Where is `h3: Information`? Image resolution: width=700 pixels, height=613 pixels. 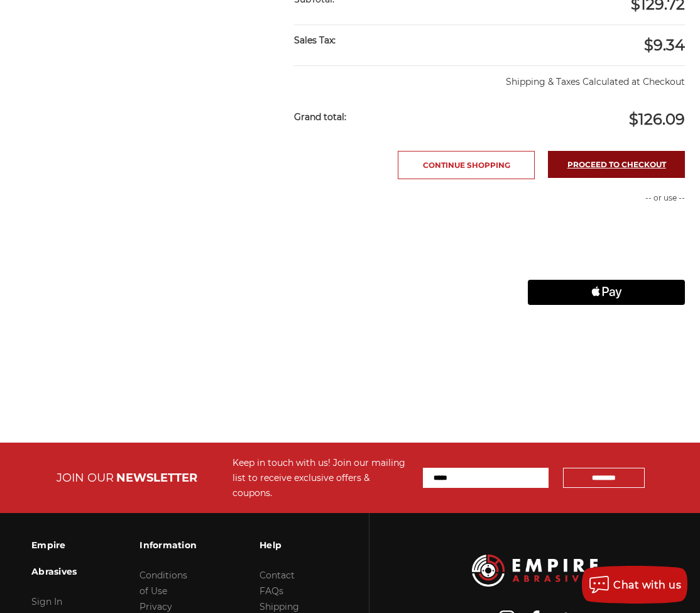 h3: Information is located at coordinates (168, 545).